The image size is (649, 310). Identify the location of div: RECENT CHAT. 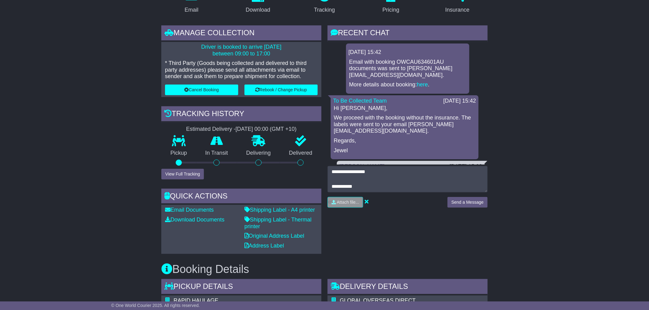
(408, 34).